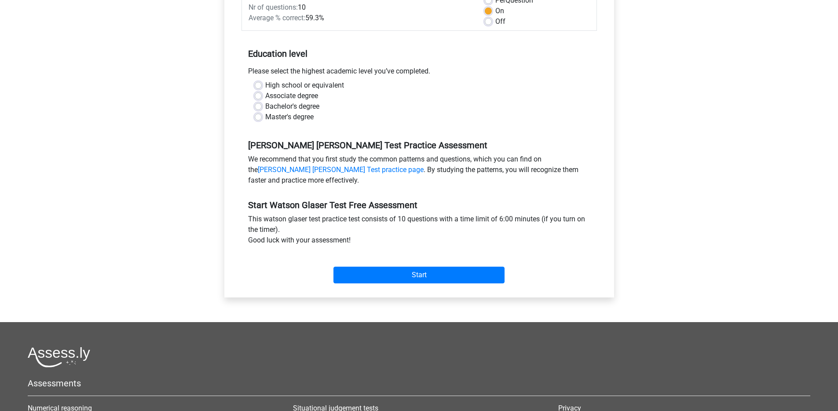  Describe the element at coordinates (277, 18) in the screenshot. I see `span: Average % correct:` at that location.